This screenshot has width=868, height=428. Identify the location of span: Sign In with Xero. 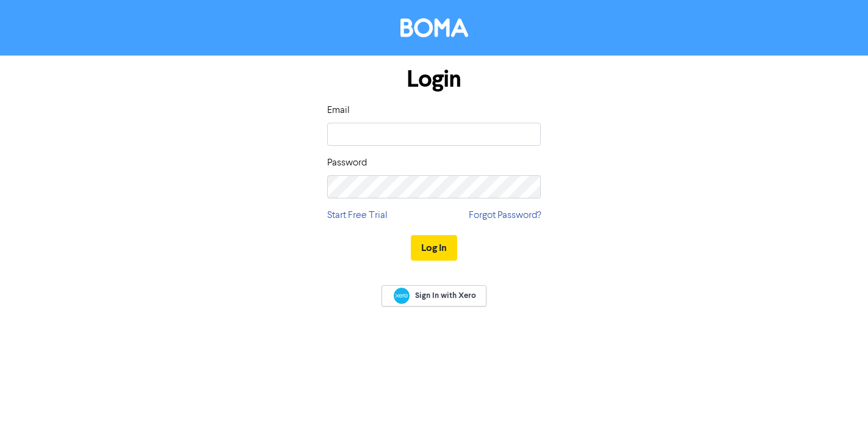
(445, 295).